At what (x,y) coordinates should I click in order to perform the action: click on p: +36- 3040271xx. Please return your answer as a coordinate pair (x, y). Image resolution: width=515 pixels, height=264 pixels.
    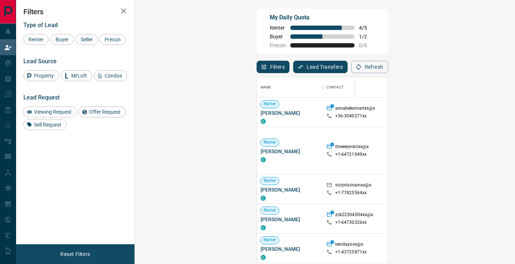
    Looking at the image, I should click on (351, 116).